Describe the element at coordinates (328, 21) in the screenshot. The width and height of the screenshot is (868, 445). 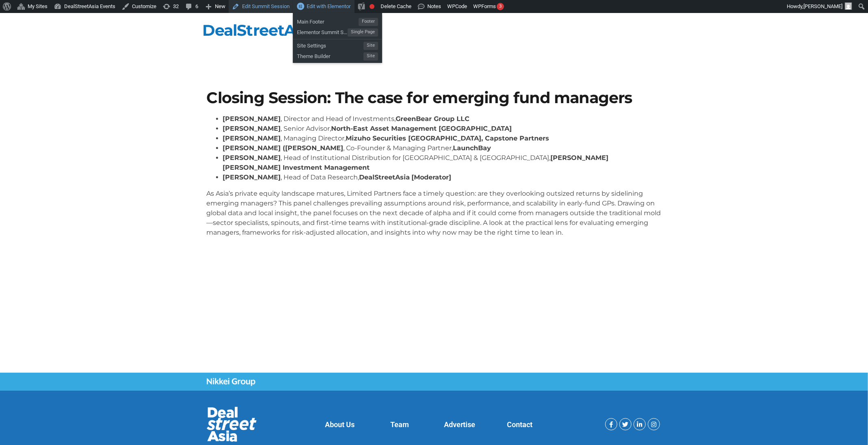
I see `span: Main Footer` at that location.